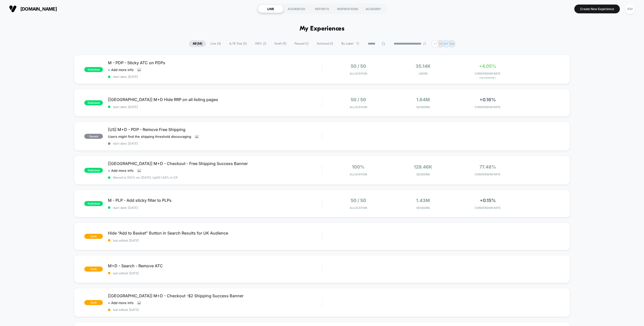 Image resolution: width=644 pixels, height=326 pixels. I want to click on span: M - PDP - Sticky ATC on PDPs, so click(215, 63).